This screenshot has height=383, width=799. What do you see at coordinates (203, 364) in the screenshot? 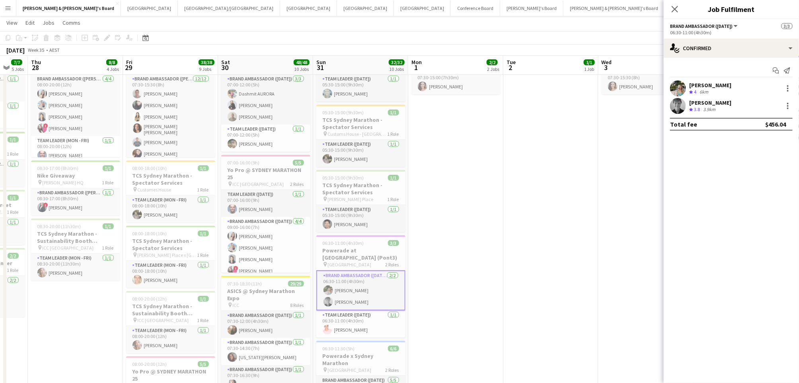
I see `span: 5/5` at bounding box center [203, 364].